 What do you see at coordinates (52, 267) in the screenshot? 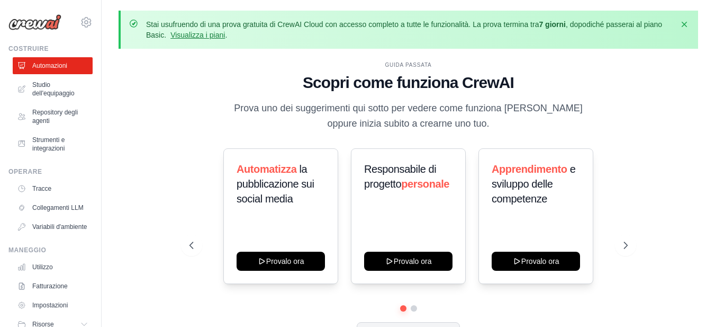
I see `a: Utilizzo` at bounding box center [52, 267].